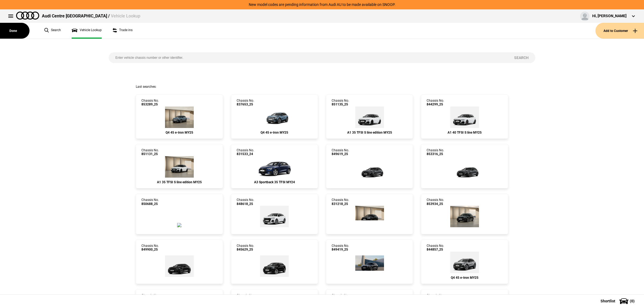 The height and width of the screenshot is (308, 644). I want to click on img: Audi_F3NCCX_25LE_FZ_2Y2Y_3FB_QQ2_6FJ_V72_WN8_X8C_(Nadin:_3FB_6FJ_C62_QQ2_V72_WN8)_ext.png, so click(274, 216).